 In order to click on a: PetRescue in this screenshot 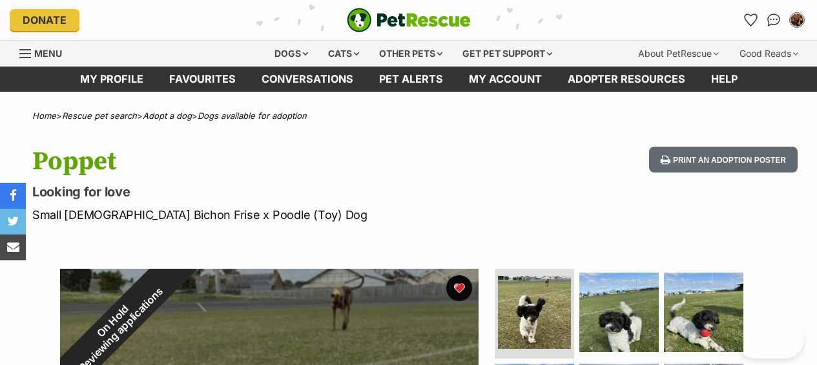, I will do `click(409, 20)`.